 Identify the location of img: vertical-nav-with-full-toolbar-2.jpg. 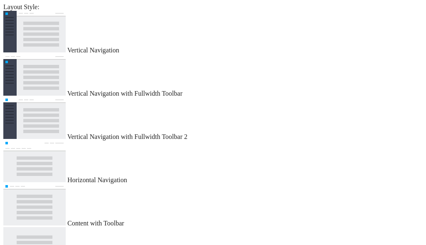
(35, 118).